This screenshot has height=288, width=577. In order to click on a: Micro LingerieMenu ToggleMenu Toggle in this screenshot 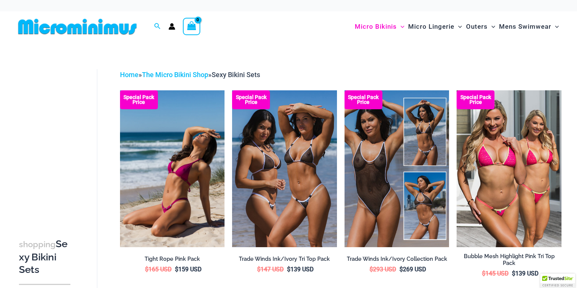, I will do `click(435, 26)`.